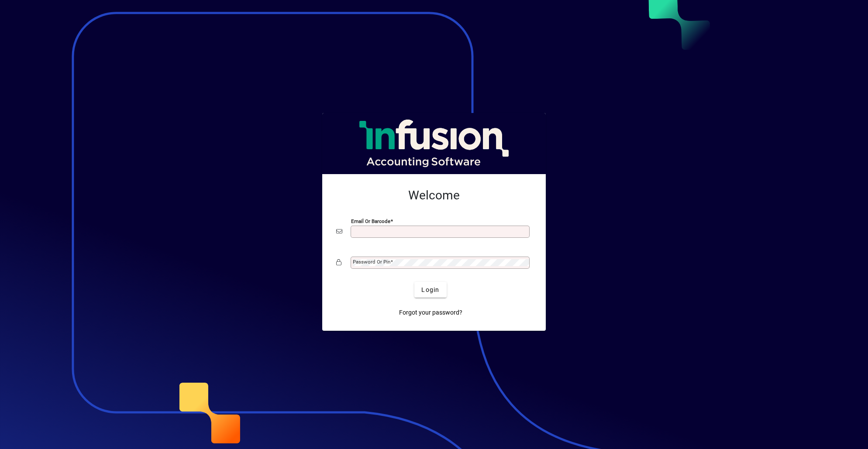 Image resolution: width=868 pixels, height=449 pixels. What do you see at coordinates (431, 312) in the screenshot?
I see `a: Forgot your password?` at bounding box center [431, 312].